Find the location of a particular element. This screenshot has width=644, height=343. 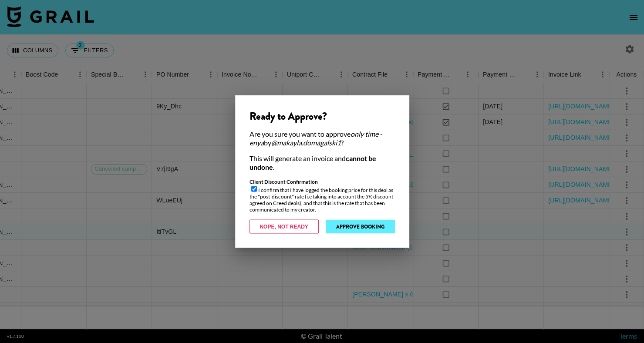

em: only time - enya is located at coordinates (316, 138).